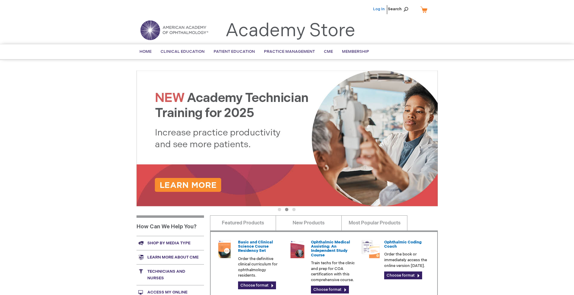 This screenshot has width=574, height=295. What do you see at coordinates (356, 52) in the screenshot?
I see `a: Membership` at bounding box center [356, 52].